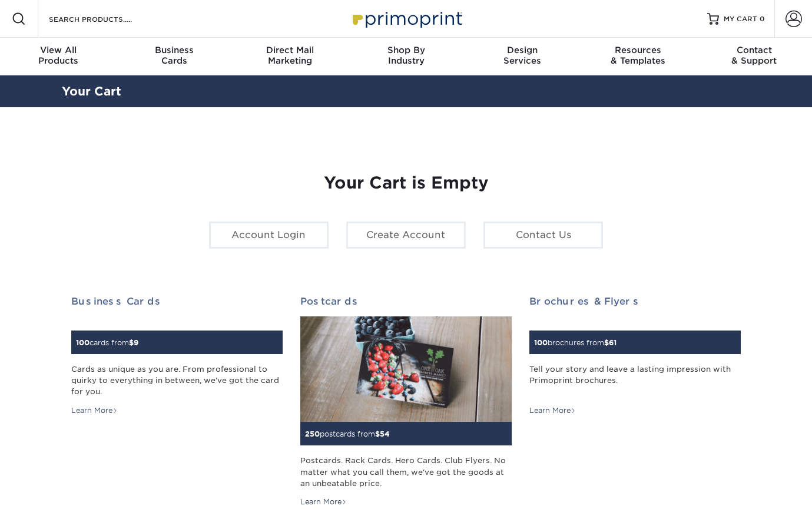  What do you see at coordinates (177, 301) in the screenshot?
I see `h2: Business Cards` at bounding box center [177, 301].